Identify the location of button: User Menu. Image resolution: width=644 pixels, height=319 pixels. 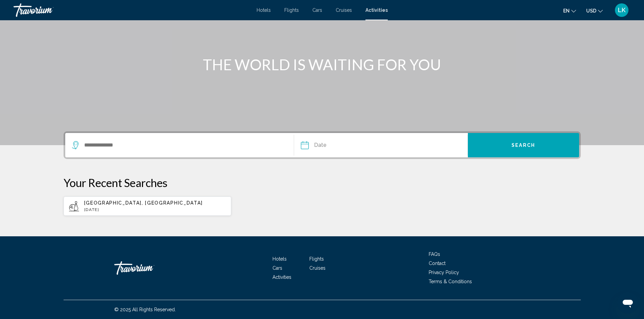
(622, 10).